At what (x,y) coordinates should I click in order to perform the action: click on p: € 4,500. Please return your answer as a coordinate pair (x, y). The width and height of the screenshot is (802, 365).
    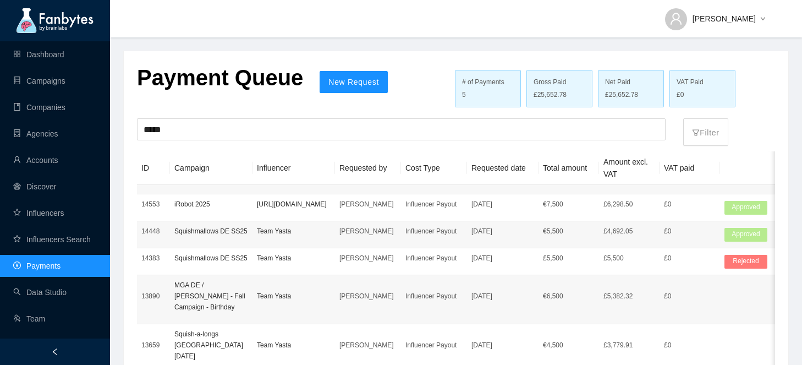
    Looking at the image, I should click on (569, 345).